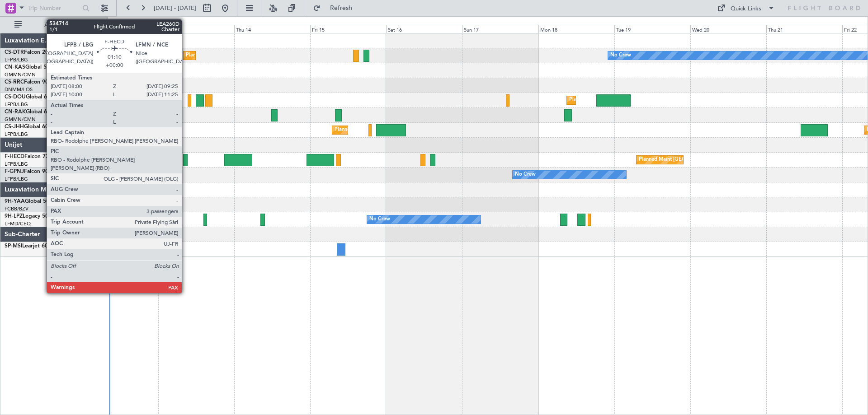 This screenshot has width=868, height=415. Describe the element at coordinates (728, 29) in the screenshot. I see `div: Wed 20` at that location.